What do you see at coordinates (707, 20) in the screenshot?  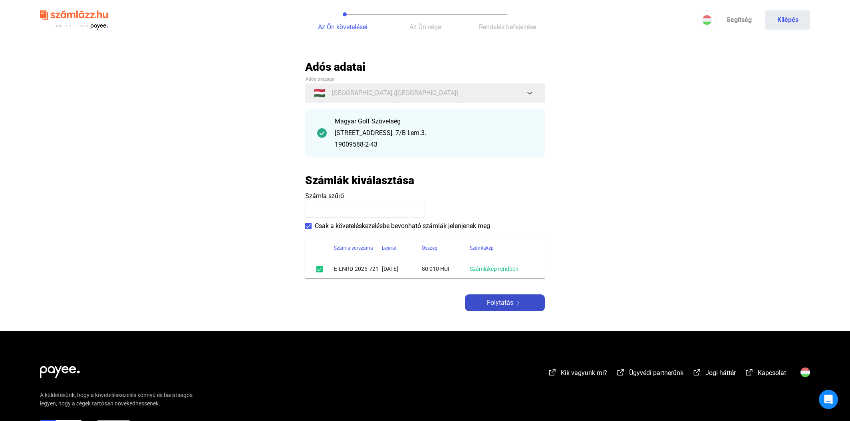 I see `button: HU` at bounding box center [707, 20].